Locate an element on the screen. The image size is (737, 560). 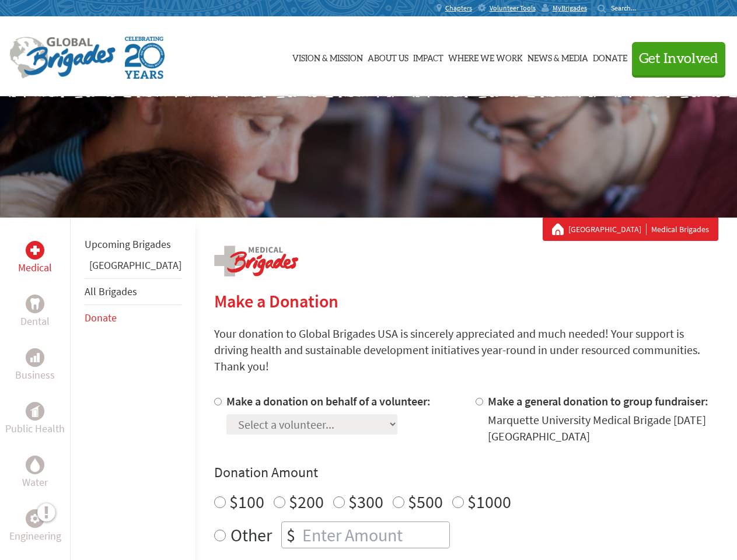
span: Chapters is located at coordinates (459, 8).